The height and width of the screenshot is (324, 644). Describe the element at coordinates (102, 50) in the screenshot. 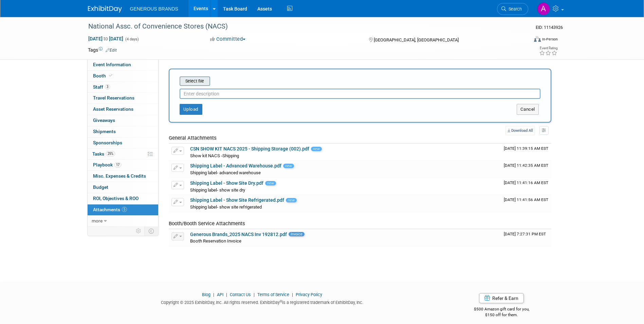

I see `td: Tags` at that location.